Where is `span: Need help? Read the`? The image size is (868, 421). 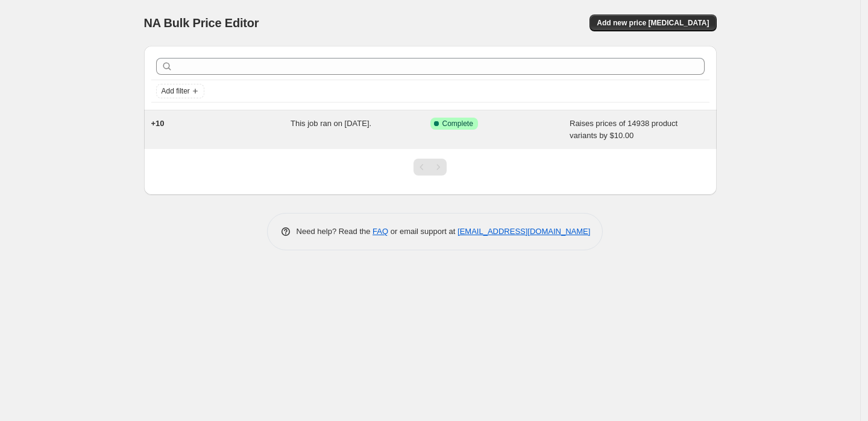 span: Need help? Read the is located at coordinates (335, 231).